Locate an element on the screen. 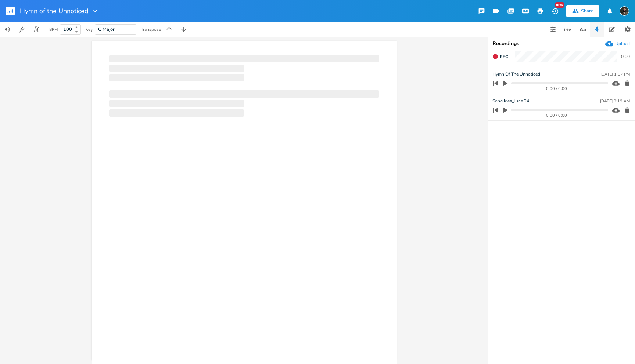  span: Hymn Of The Unnoticed is located at coordinates (516, 74).